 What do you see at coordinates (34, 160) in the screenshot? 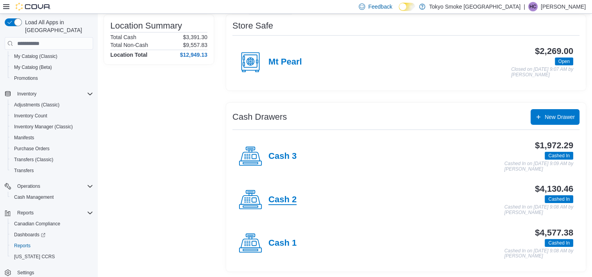
I see `a: Transfers (Classic)` at bounding box center [34, 160].